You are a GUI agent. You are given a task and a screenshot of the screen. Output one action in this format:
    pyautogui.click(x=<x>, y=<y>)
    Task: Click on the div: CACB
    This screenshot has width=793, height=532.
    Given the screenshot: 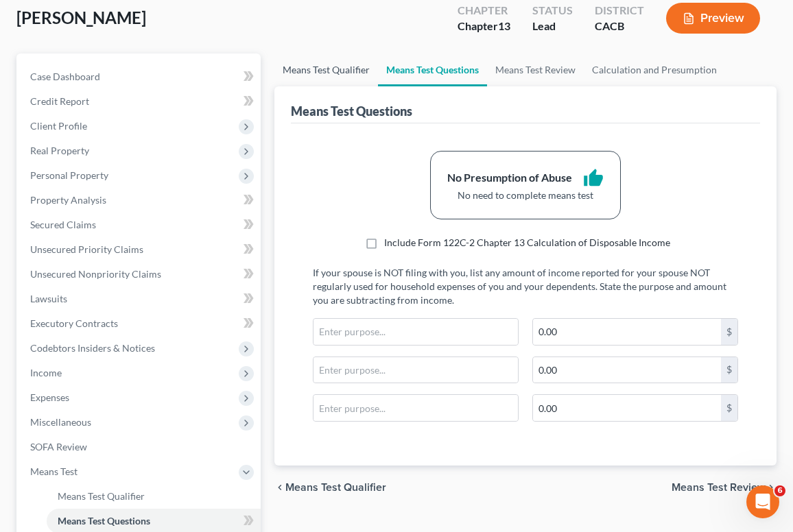 What is the action you would take?
    pyautogui.click(x=619, y=26)
    